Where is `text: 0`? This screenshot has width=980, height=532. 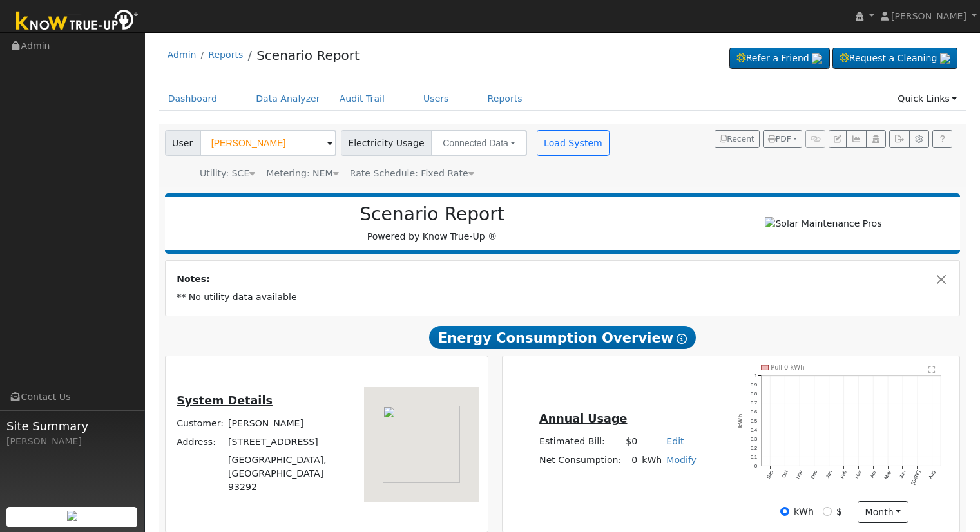 text: 0 is located at coordinates (756, 466).